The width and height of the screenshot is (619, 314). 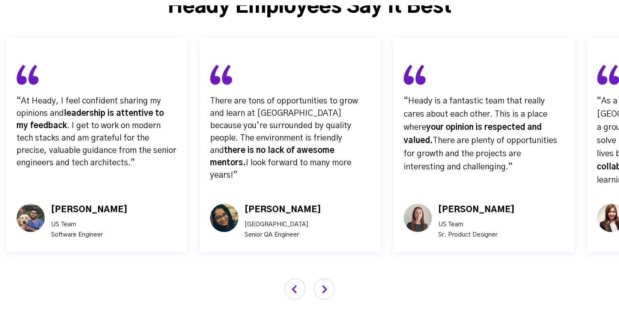 What do you see at coordinates (476, 229) in the screenshot?
I see `p: US Team Sr. Product Designer` at bounding box center [476, 229].